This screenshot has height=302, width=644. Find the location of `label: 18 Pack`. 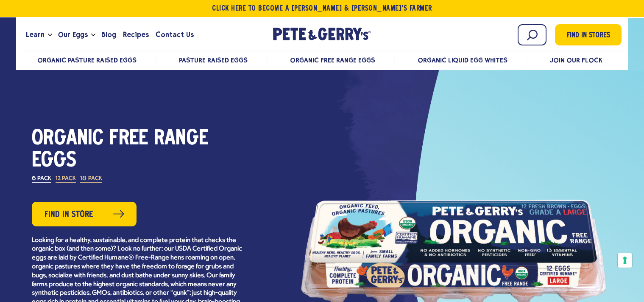

label: 18 Pack is located at coordinates (91, 179).